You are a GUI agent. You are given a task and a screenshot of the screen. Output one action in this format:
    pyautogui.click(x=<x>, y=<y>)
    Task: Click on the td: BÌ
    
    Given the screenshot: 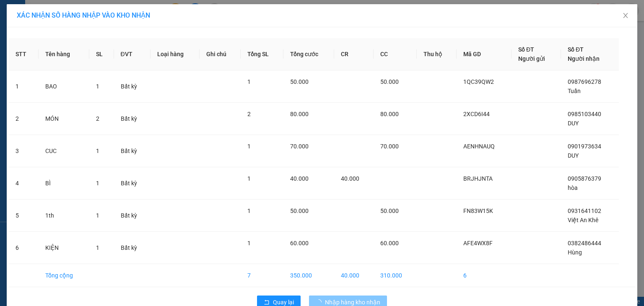 What is the action you would take?
    pyautogui.click(x=64, y=183)
    